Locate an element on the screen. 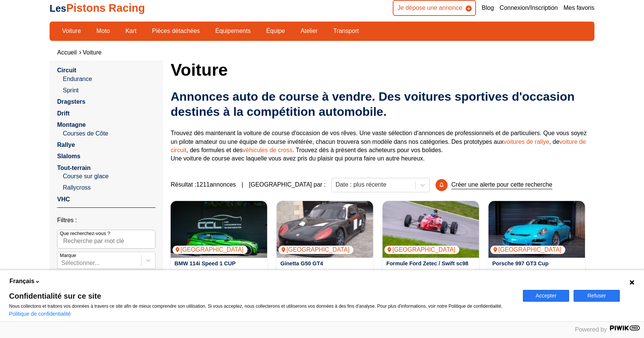 The image size is (644, 338). a: Politique de confidentialité is located at coordinates (39, 313).